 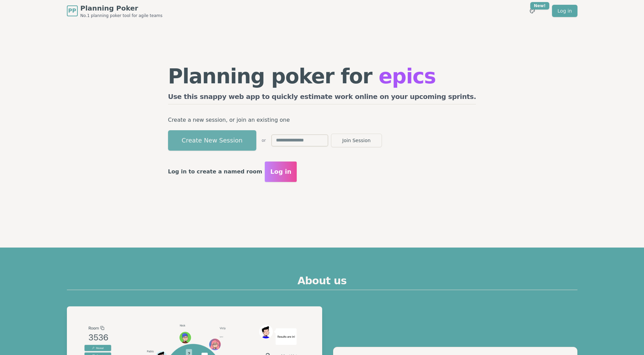 I want to click on h2: Use this snappy web app to quickly estimate work online on your upcoming sprints., so click(x=322, y=98).